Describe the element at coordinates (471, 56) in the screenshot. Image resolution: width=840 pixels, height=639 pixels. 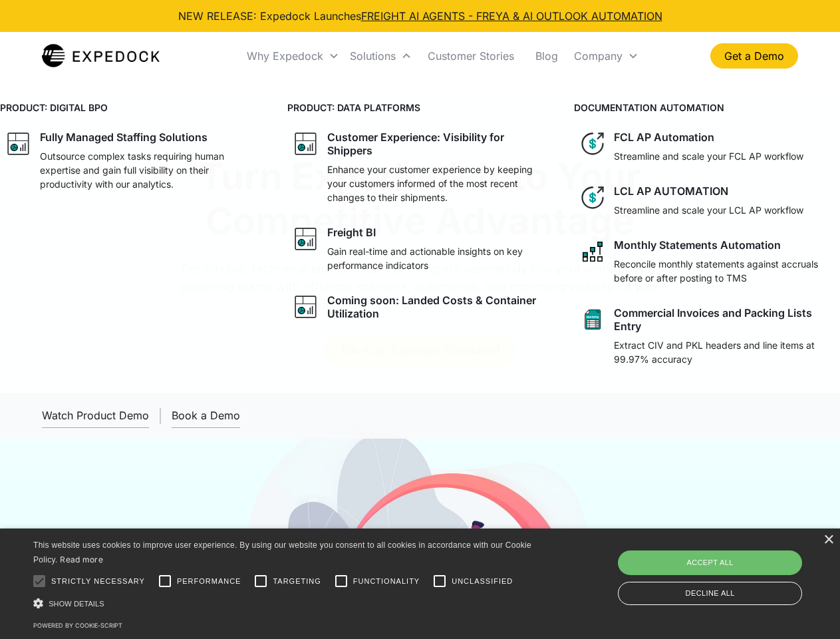
I see `a: Customer Stories` at that location.